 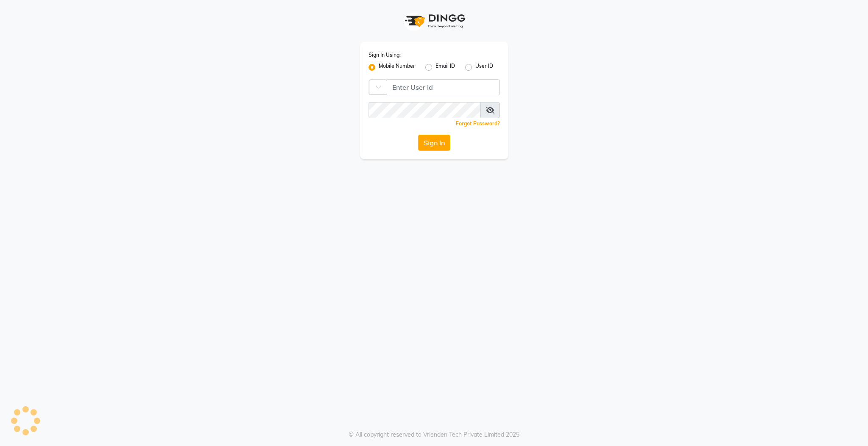 What do you see at coordinates (397, 67) in the screenshot?
I see `label: Mobile Number` at bounding box center [397, 67].